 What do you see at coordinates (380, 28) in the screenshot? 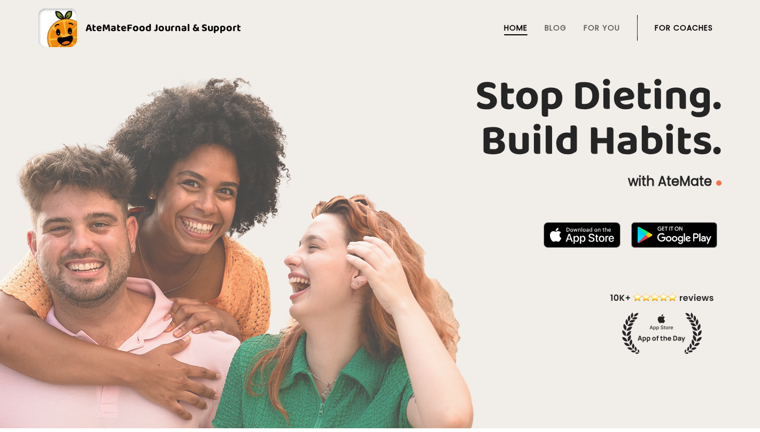
I see `a: AteMateFood Journal & Support` at bounding box center [380, 28].